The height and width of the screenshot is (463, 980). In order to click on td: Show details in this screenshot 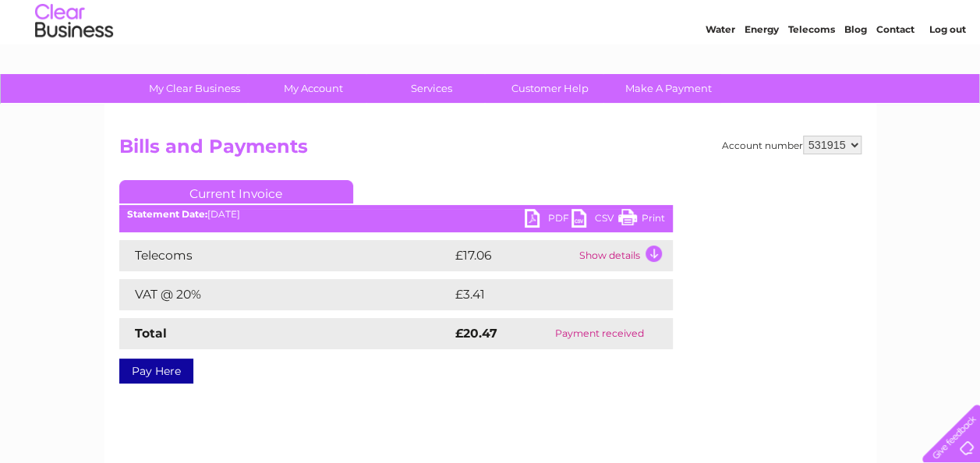, I will do `click(624, 255)`.